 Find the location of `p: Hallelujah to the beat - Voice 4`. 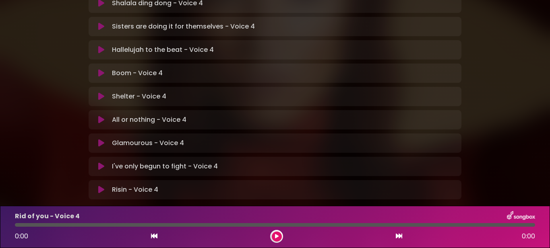

p: Hallelujah to the beat - Voice 4 is located at coordinates (163, 50).